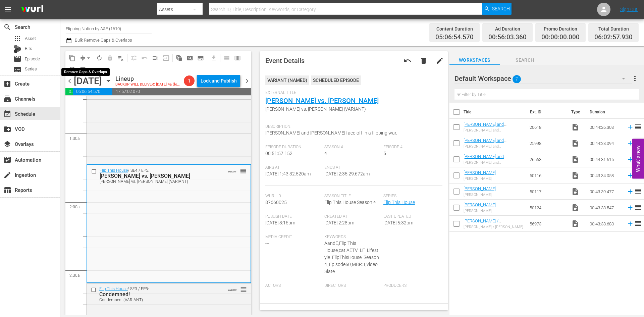 The height and width of the screenshot is (317, 644). Describe the element at coordinates (279, 153) in the screenshot. I see `span: 00:51:57.152` at that location.